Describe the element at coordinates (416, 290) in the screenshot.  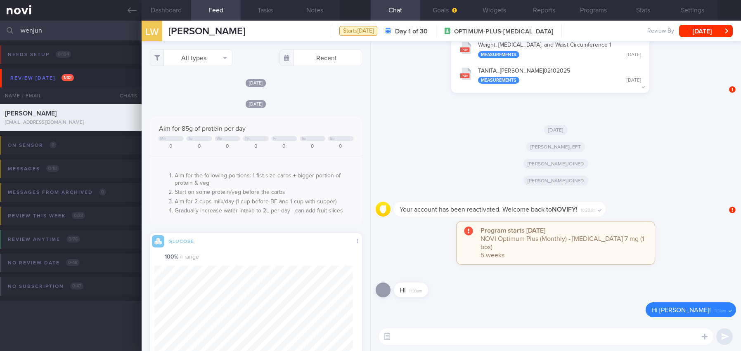
I see `span: 11:30am` at that location.